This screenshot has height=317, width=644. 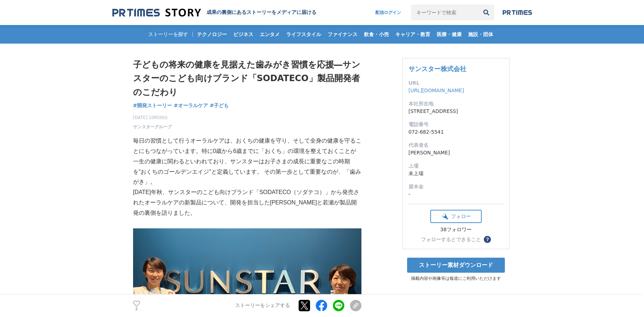 What do you see at coordinates (481, 34) in the screenshot?
I see `span: 施設・団体` at bounding box center [481, 34].